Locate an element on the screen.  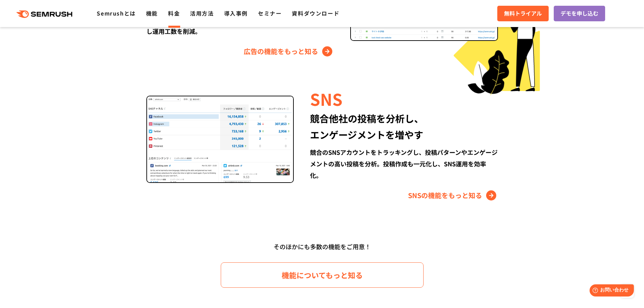
a: 料金 is located at coordinates (174, 13).